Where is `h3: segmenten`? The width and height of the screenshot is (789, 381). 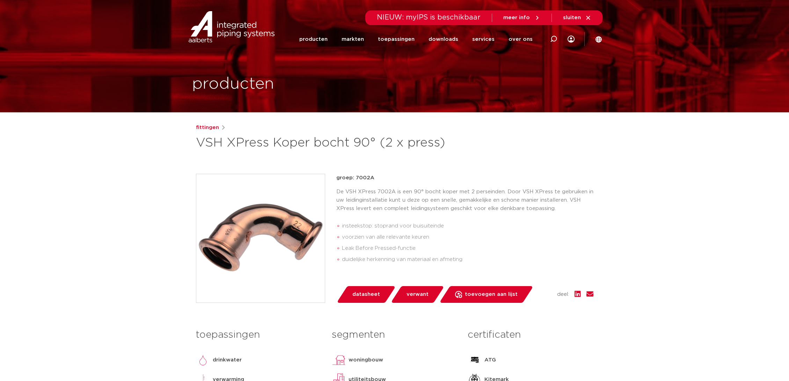
h3: segmenten is located at coordinates (394, 335).